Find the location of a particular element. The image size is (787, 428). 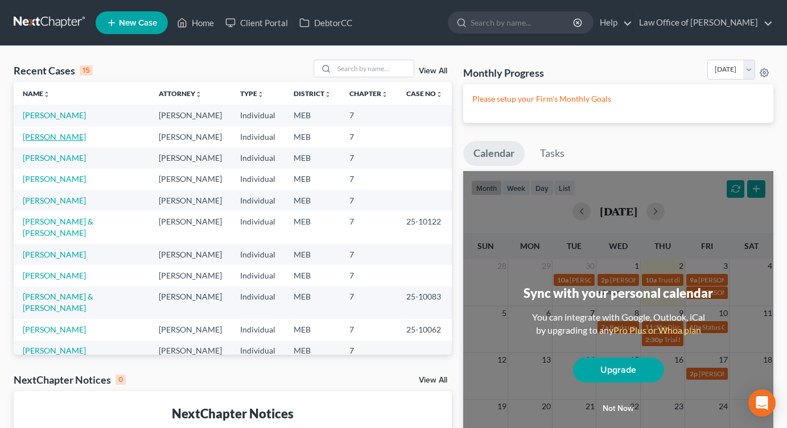

div: Sync with your personal calendar is located at coordinates (618, 293).